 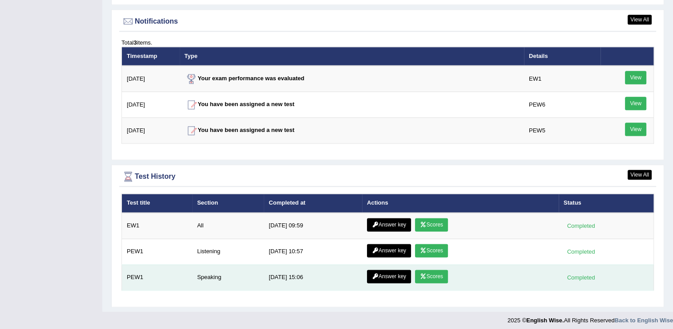 What do you see at coordinates (563, 105) in the screenshot?
I see `td: PEW6` at bounding box center [563, 105].